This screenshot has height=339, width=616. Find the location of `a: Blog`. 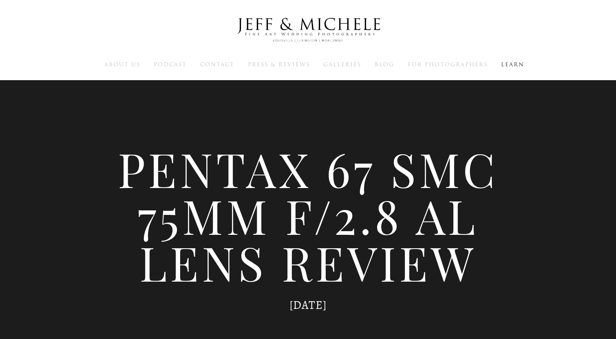

a: Blog is located at coordinates (384, 64).